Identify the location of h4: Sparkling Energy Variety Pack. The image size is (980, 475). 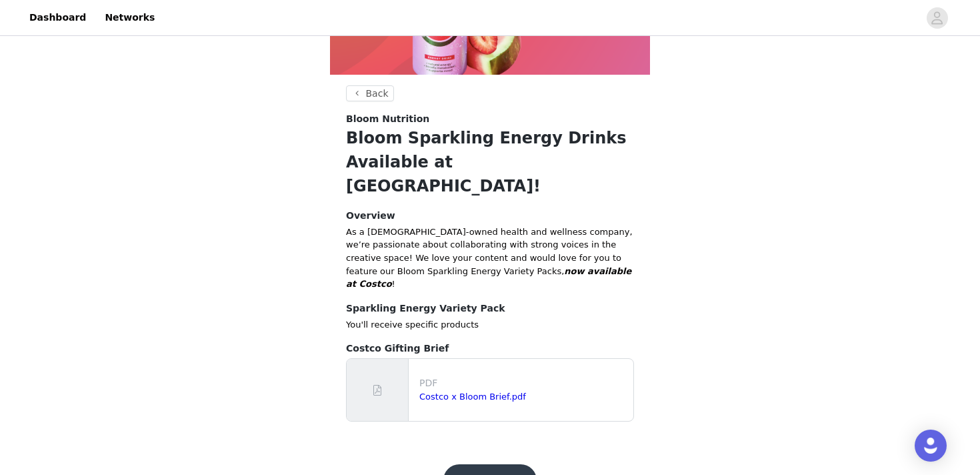
(490, 308).